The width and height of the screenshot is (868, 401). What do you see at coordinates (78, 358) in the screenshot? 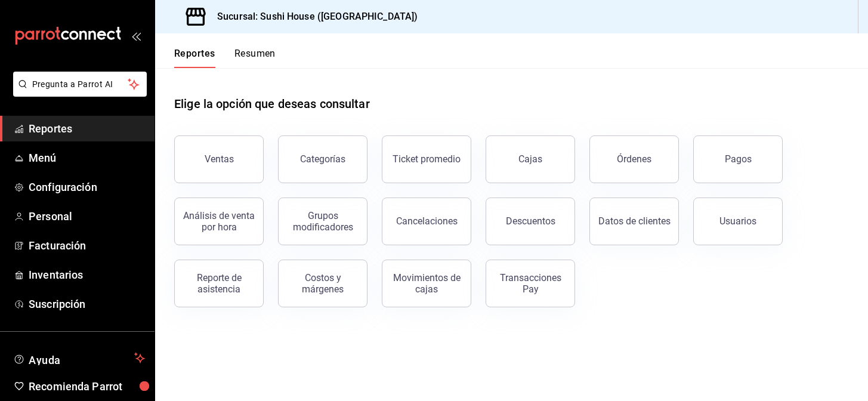
I see `span: Ayuda` at bounding box center [78, 358].